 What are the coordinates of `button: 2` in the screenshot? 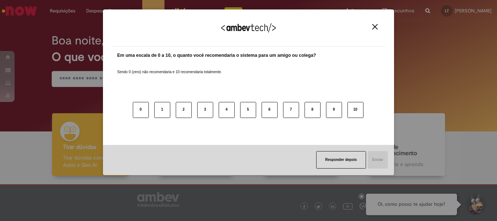 It's located at (184, 110).